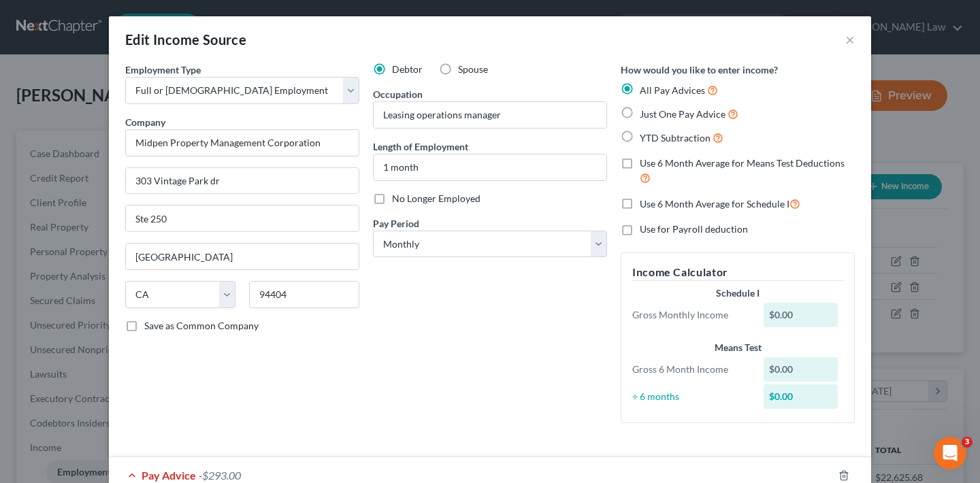  I want to click on span: Employment Type, so click(163, 69).